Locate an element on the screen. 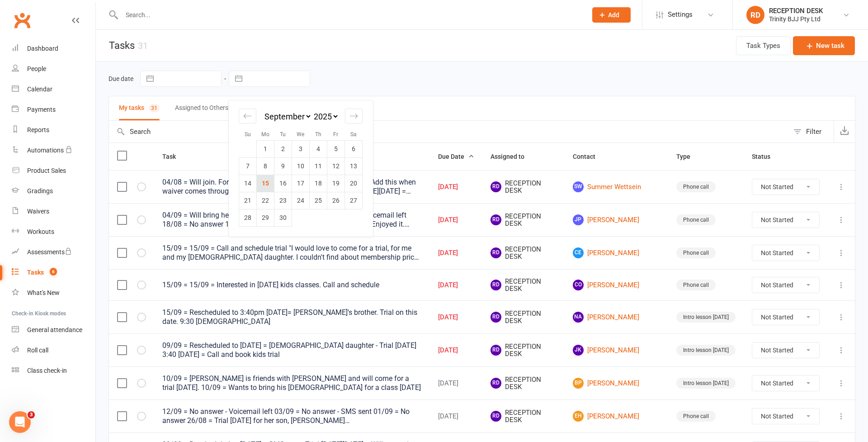 The height and width of the screenshot is (442, 868). td: Tuesday, September 16, 2025 is located at coordinates (283, 183).